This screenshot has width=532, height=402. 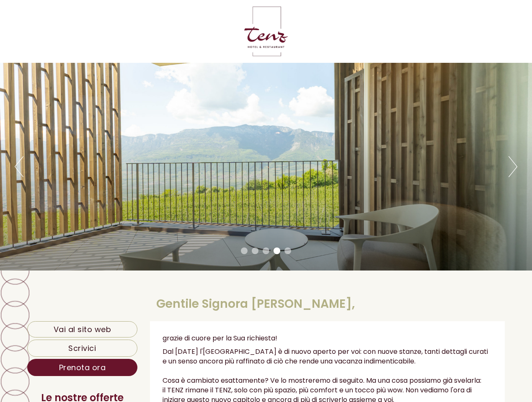 I want to click on div: Hotel Tenz, so click(x=75, y=29).